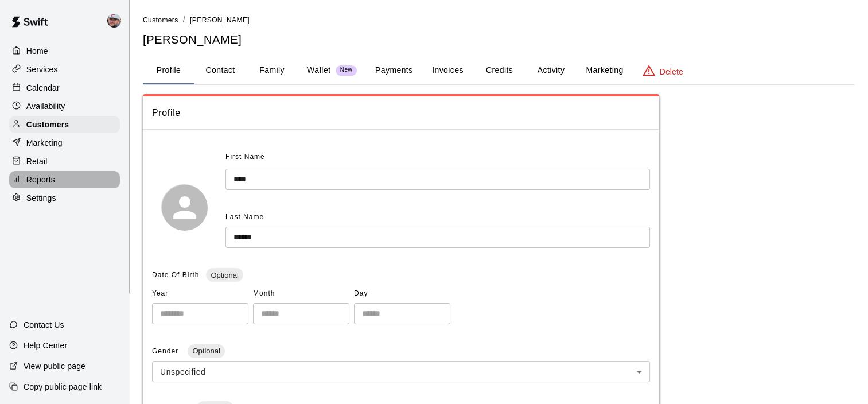  I want to click on button: Contact, so click(220, 70).